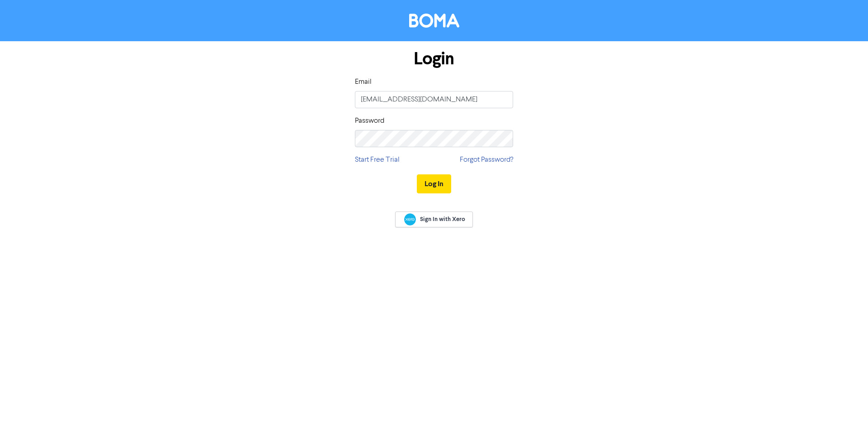  I want to click on h1: Login, so click(434, 59).